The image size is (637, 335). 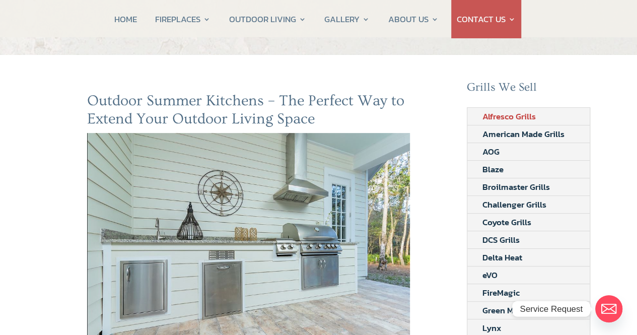 I want to click on a: American Made Grills, so click(x=523, y=134).